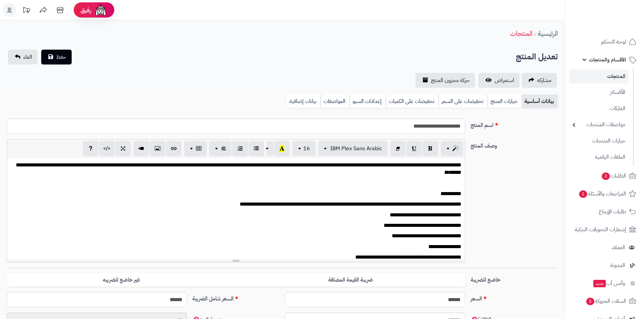  I want to click on img: logo-2.png, so click(618, 12).